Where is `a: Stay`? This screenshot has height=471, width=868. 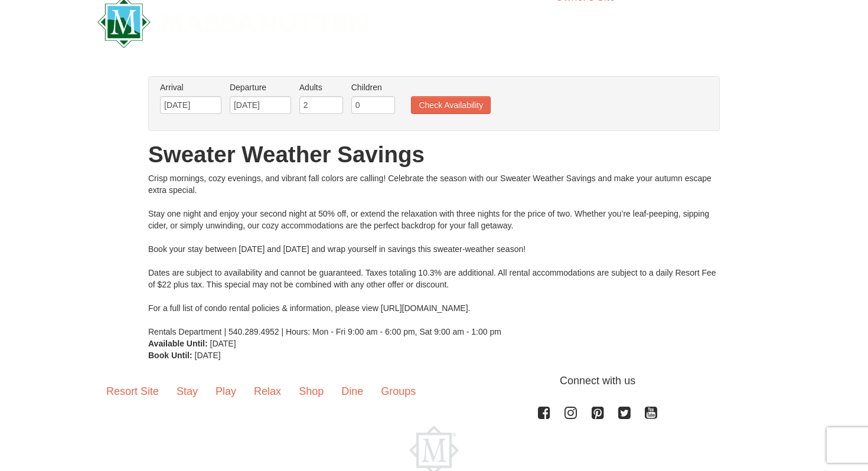 a: Stay is located at coordinates (187, 391).